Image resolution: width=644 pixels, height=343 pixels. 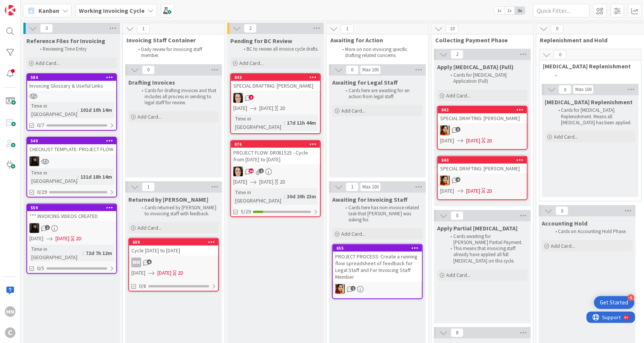 What do you see at coordinates (365, 82) in the screenshot?
I see `span: Awaiting for Legal Staff` at bounding box center [365, 82].